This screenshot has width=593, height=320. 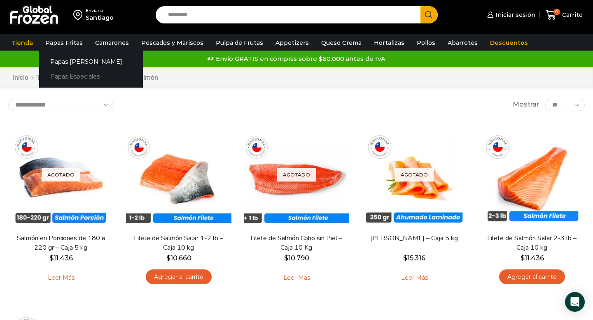 I want to click on a: Agregar al carrito: “Filete de Salmón Salar 1-2 lb – Caja 10 kg”, so click(x=179, y=277).